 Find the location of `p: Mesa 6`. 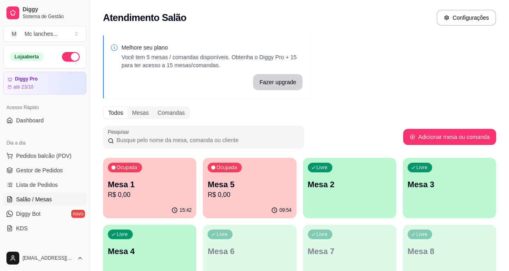

p: Mesa 6 is located at coordinates (249, 251).